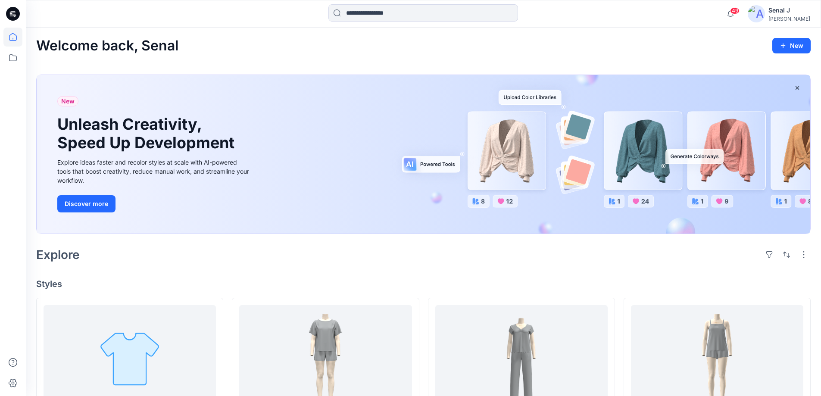 The image size is (821, 396). What do you see at coordinates (735, 11) in the screenshot?
I see `span: 49` at bounding box center [735, 11].